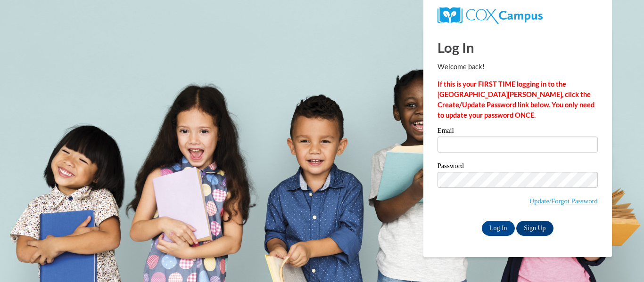 This screenshot has width=644, height=282. I want to click on a: Sign Up, so click(534, 228).